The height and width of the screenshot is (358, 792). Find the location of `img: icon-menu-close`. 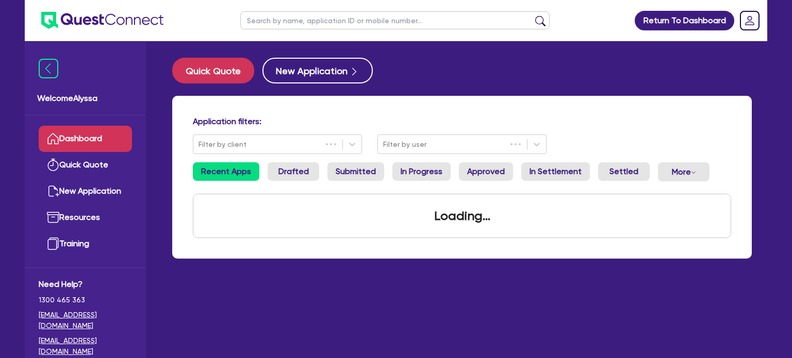

img: icon-menu-close is located at coordinates (48, 69).